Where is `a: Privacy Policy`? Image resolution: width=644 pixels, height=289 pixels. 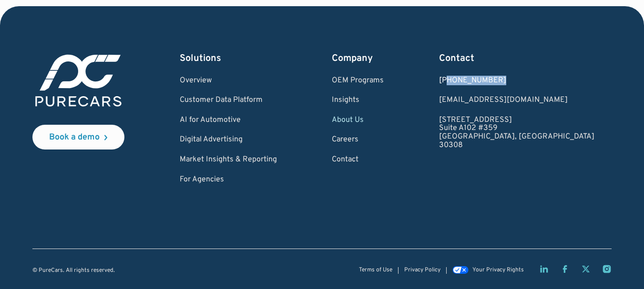 a: Privacy Policy is located at coordinates (422, 270).